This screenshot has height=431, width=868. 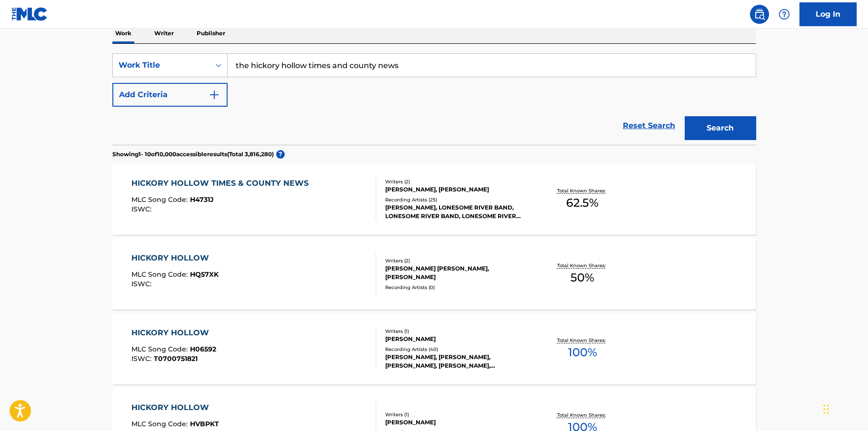 I want to click on span: H4731J, so click(x=202, y=199).